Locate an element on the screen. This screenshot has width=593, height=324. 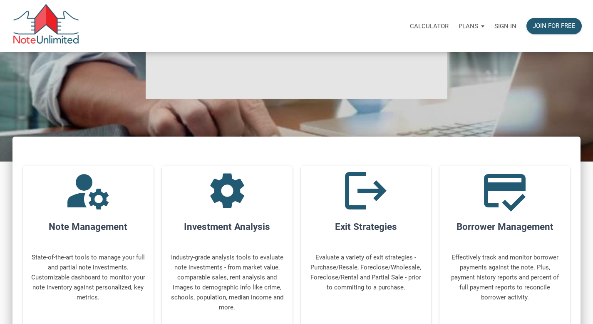
h4: Exit Strategies is located at coordinates (366, 227).